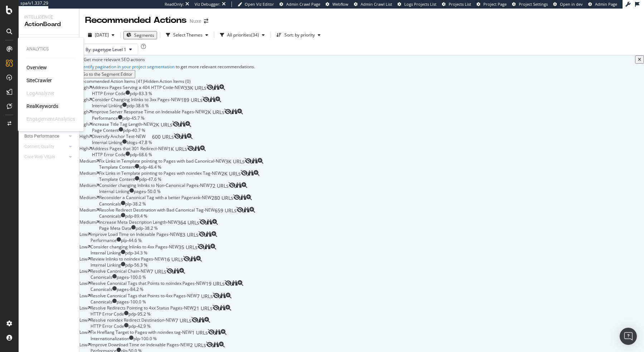 The height and width of the screenshot is (352, 644). Describe the element at coordinates (51, 119) in the screenshot. I see `div: EngagementAnalytics` at that location.